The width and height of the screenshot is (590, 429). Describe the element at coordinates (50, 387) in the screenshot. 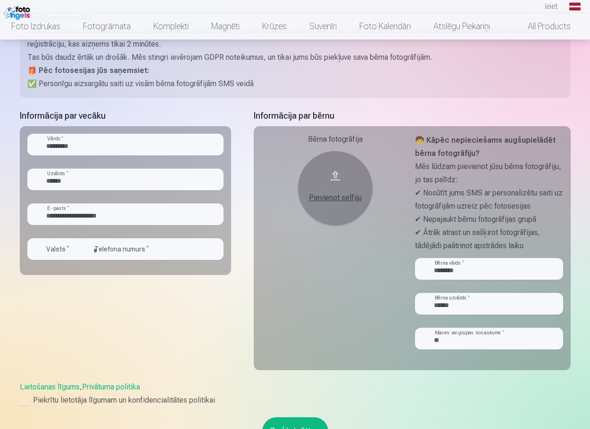

I see `a: Lietošanas līgums` at that location.